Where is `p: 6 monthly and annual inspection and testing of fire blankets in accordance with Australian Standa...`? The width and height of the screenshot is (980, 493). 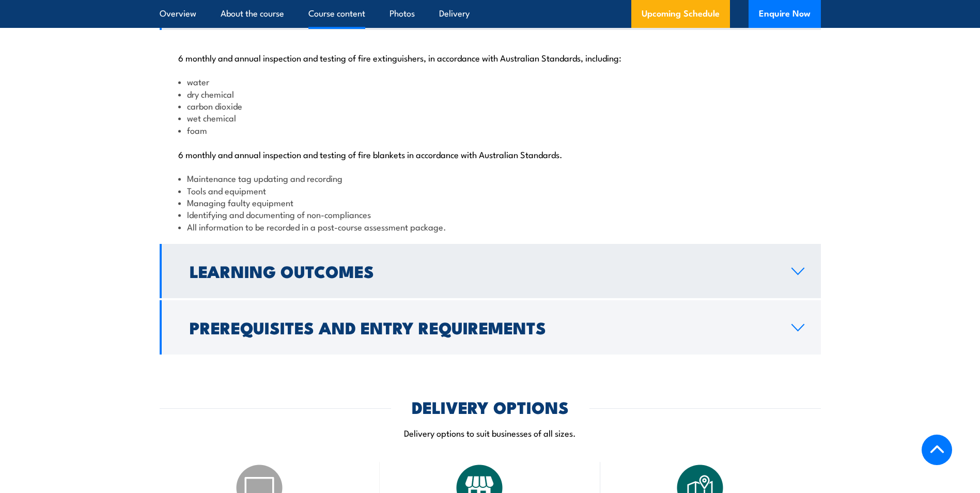 p: 6 monthly and annual inspection and testing of fire blankets in accordance with Australian Standa... is located at coordinates (490, 153).